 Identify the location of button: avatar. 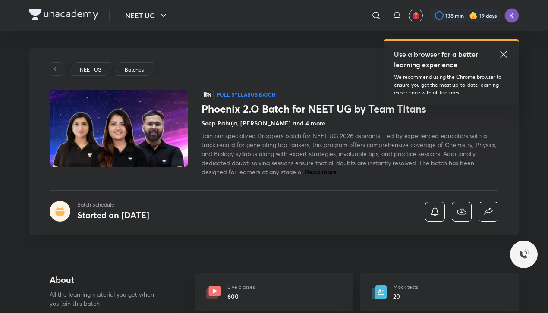
(416, 16).